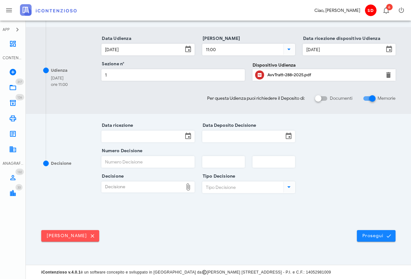 The image size is (411, 279). I want to click on label: Numero Decisione, so click(121, 151).